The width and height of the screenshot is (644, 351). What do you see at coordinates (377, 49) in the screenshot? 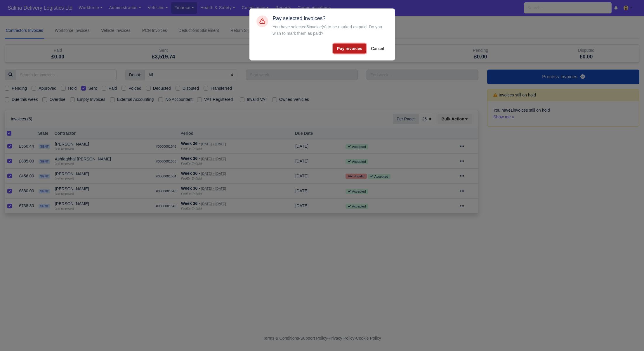
I see `button: Cancel` at bounding box center [377, 49].